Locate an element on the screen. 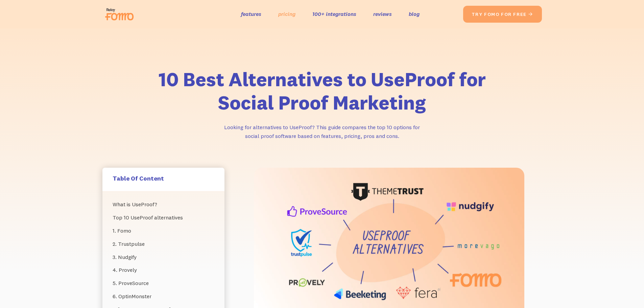 The width and height of the screenshot is (644, 308). p: Looking for alternatives to UseProof? This guide compares the top 10 options for social proof sof... is located at coordinates (322, 131).